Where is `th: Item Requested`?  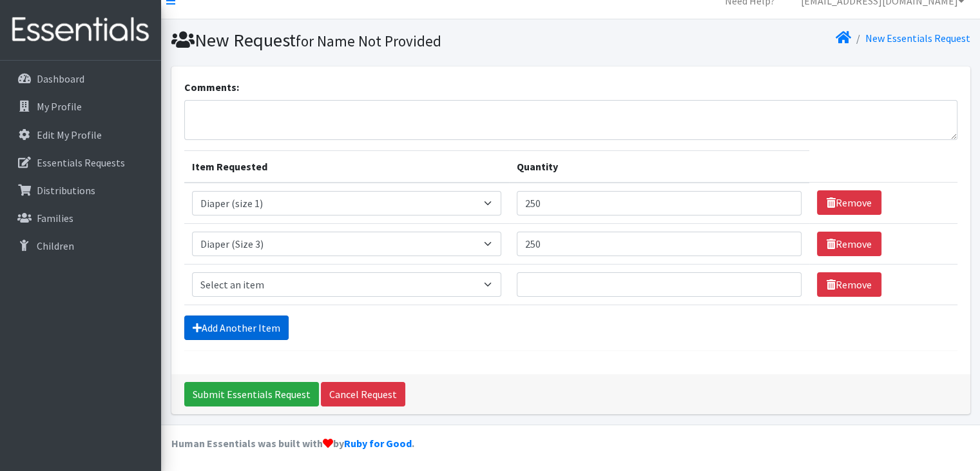 th: Item Requested is located at coordinates (346, 166).